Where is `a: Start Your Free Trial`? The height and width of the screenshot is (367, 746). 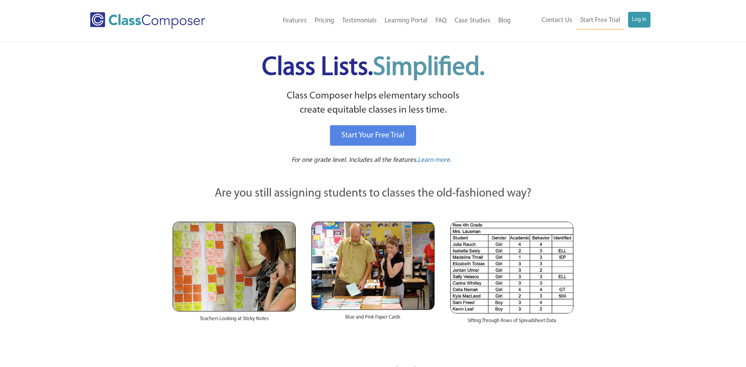
a: Start Your Free Trial is located at coordinates (373, 135).